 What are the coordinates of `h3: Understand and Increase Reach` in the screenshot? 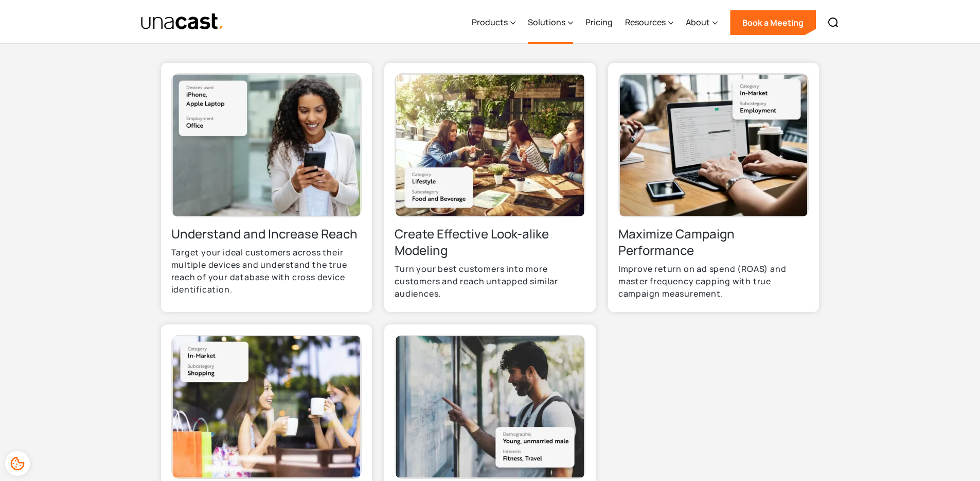 It's located at (267, 234).